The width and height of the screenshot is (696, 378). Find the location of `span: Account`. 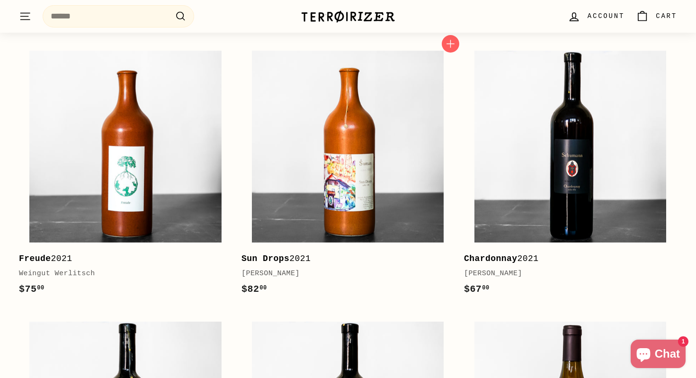

span: Account is located at coordinates (606, 16).